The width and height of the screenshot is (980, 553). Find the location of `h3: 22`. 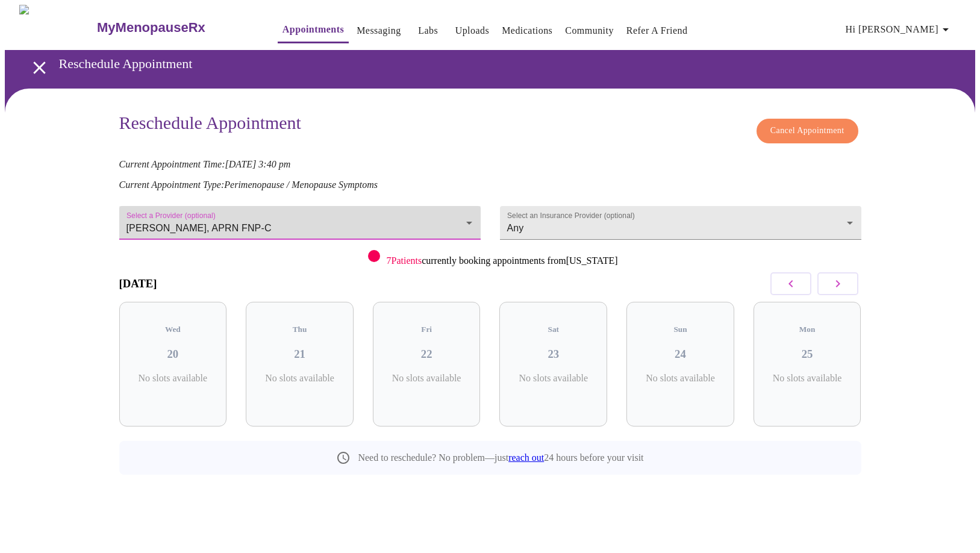

h3: 22 is located at coordinates (427, 354).